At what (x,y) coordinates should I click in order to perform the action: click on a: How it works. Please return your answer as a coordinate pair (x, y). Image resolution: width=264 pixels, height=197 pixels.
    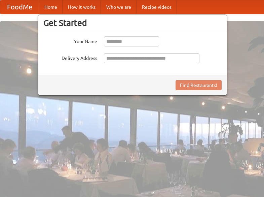
    Looking at the image, I should click on (82, 7).